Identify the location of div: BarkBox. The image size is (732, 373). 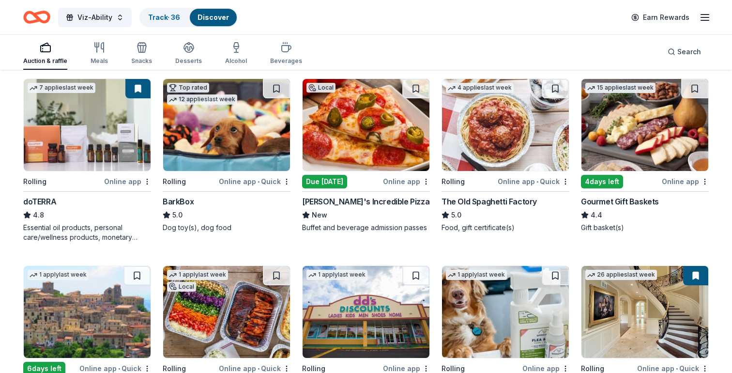
(178, 201).